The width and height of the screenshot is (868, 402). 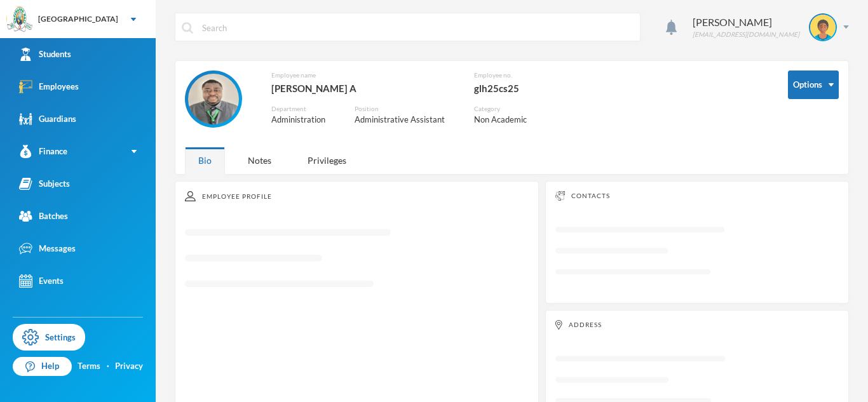 What do you see at coordinates (129, 367) in the screenshot?
I see `a: Privacy` at bounding box center [129, 367].